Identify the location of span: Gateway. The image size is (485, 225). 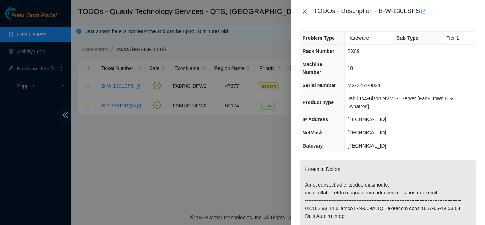
(313, 146).